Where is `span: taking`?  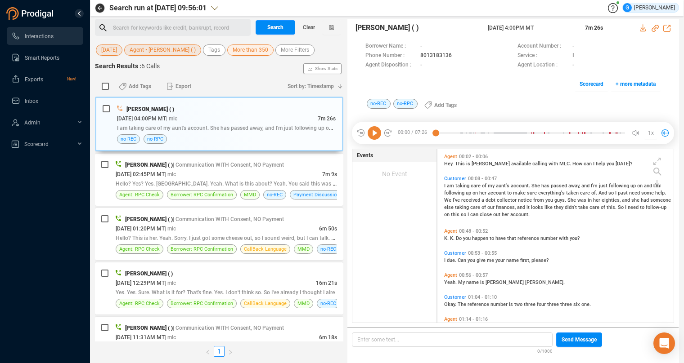
span: taking is located at coordinates (463, 186).